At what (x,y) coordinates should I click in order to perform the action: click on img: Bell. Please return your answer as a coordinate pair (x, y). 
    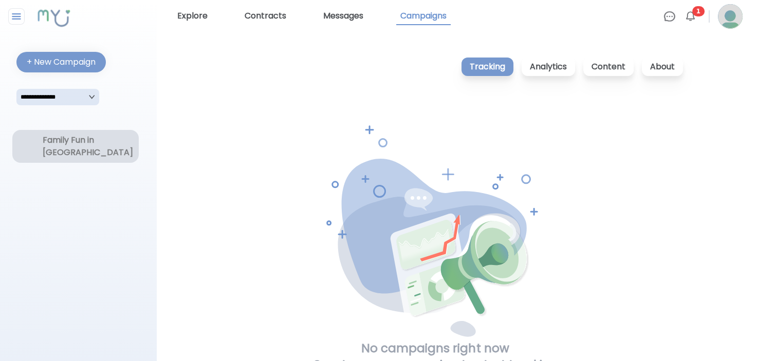
    Looking at the image, I should click on (690, 16).